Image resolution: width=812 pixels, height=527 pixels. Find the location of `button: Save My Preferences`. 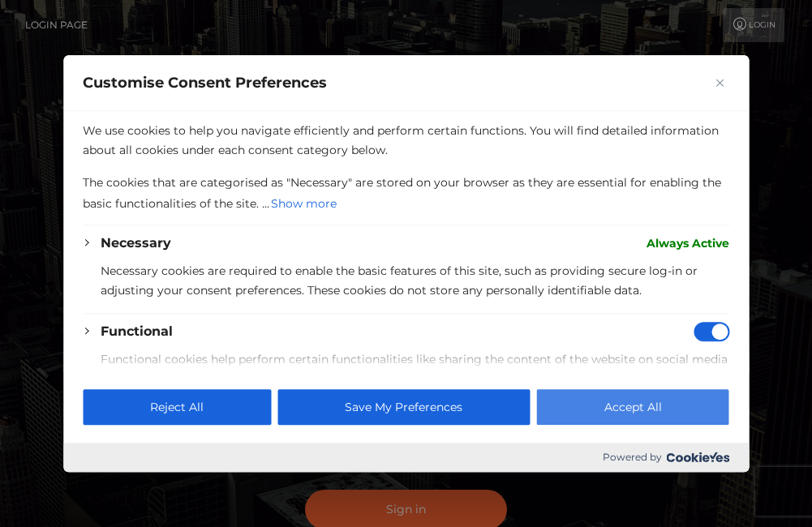

button: Save My Preferences is located at coordinates (404, 407).